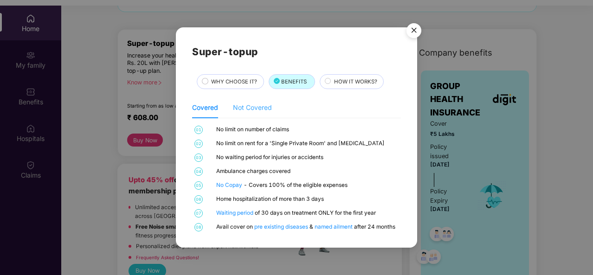  I want to click on div: - Covers 100% of the eligible expenses, so click(307, 185).